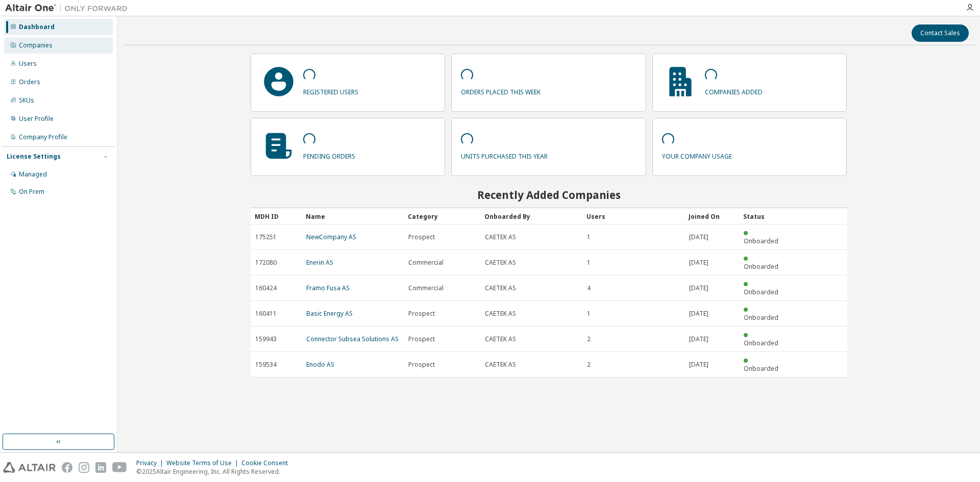 The image size is (980, 482). Describe the element at coordinates (588, 289) in the screenshot. I see `span: 4` at that location.